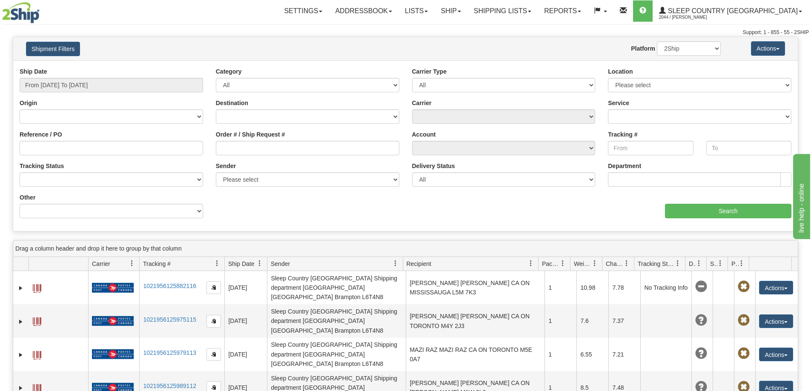  I want to click on a: Sender filter column settings, so click(395, 263).